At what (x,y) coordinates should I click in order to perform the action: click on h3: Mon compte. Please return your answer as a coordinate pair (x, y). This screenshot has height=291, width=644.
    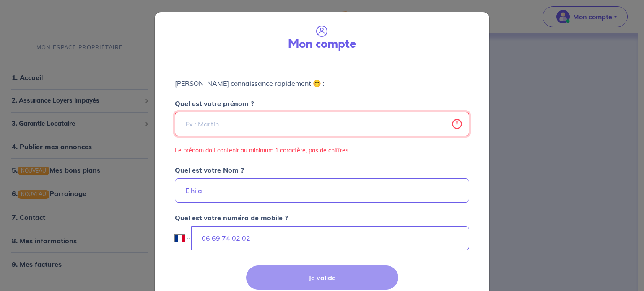
    Looking at the image, I should click on (322, 45).